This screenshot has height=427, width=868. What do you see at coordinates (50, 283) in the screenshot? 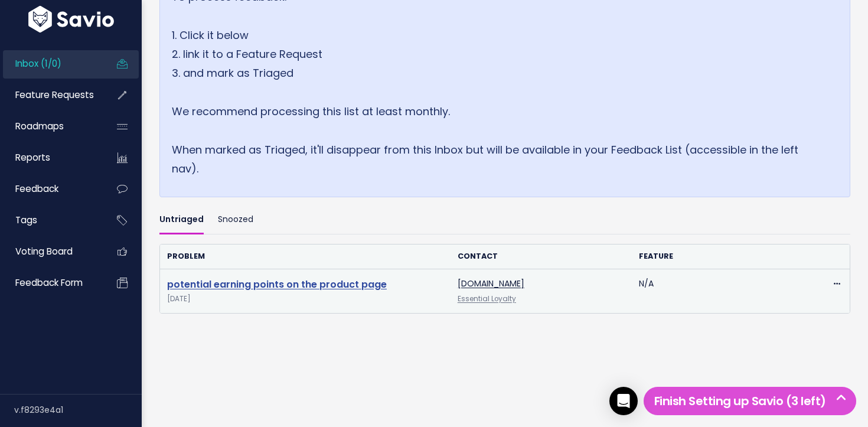
I see `a: Feedback form` at bounding box center [50, 283].